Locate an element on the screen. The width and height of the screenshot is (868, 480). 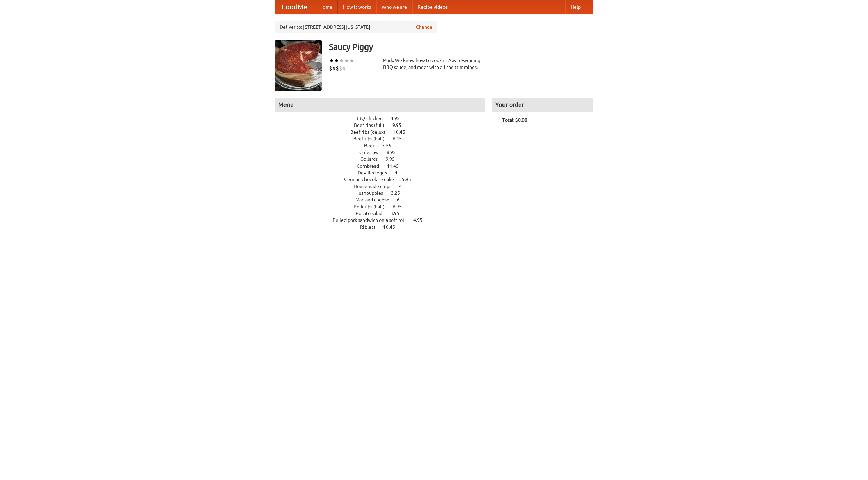
span: BBQ chicken is located at coordinates (372, 119).